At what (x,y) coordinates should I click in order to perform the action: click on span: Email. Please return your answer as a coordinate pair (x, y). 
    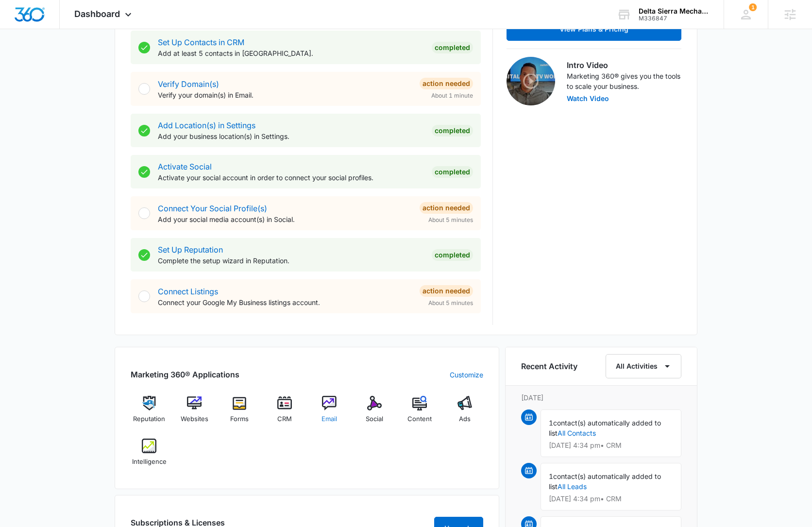
    Looking at the image, I should click on (329, 419).